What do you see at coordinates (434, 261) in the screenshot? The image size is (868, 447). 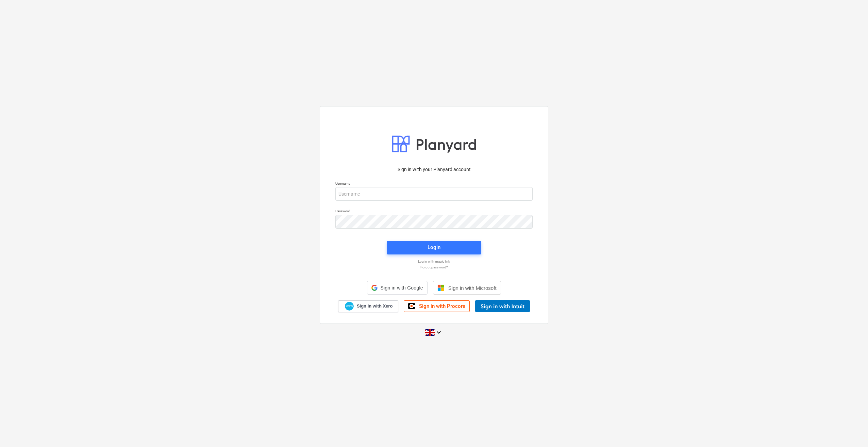 I see `p: Log in with magic link` at bounding box center [434, 261].